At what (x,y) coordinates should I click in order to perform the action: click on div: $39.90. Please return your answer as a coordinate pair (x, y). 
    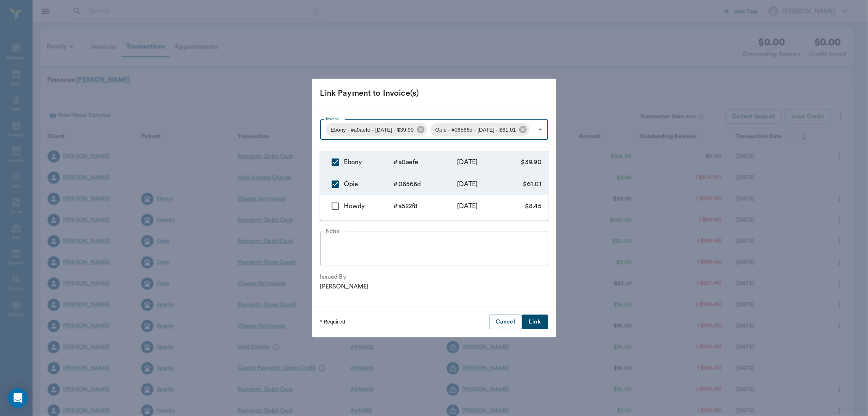
    Looking at the image, I should click on (517, 162).